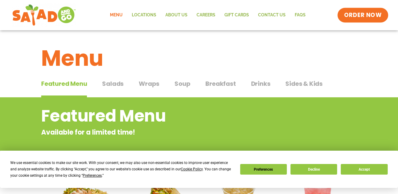 This screenshot has height=194, width=398. I want to click on span: Soup, so click(182, 84).